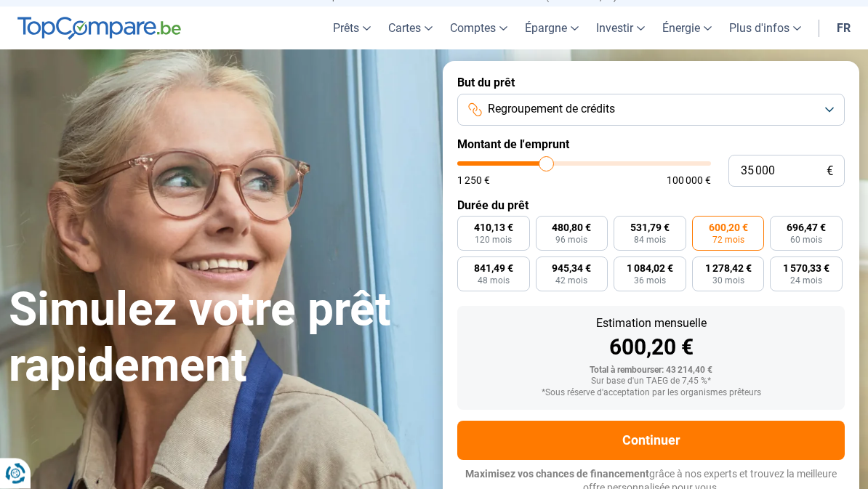 The width and height of the screenshot is (868, 489). Describe the element at coordinates (650, 382) in the screenshot. I see `div: Sur base d'un TAEG de 7,45 %*` at that location.